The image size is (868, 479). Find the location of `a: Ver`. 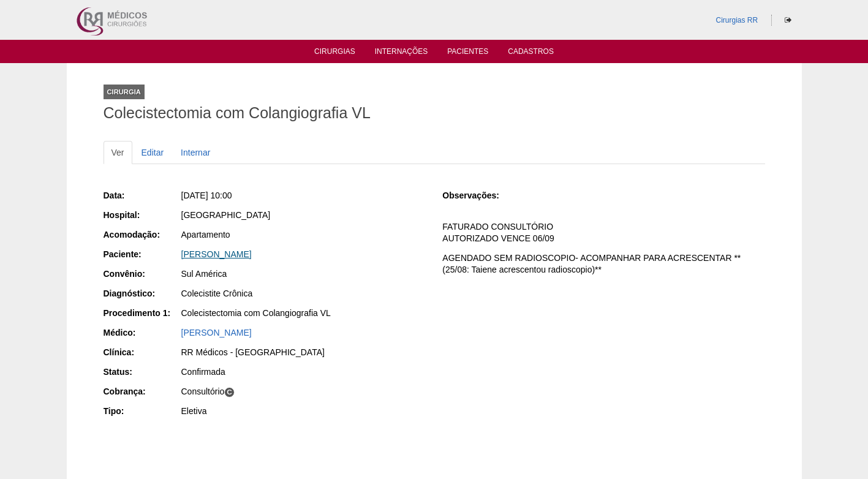

a: Ver is located at coordinates (118, 153).